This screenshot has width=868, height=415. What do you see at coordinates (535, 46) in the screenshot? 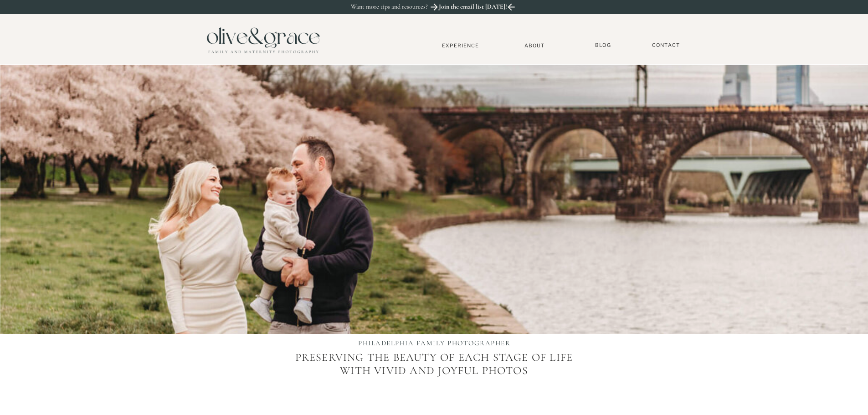
I see `nav: About` at bounding box center [535, 46].